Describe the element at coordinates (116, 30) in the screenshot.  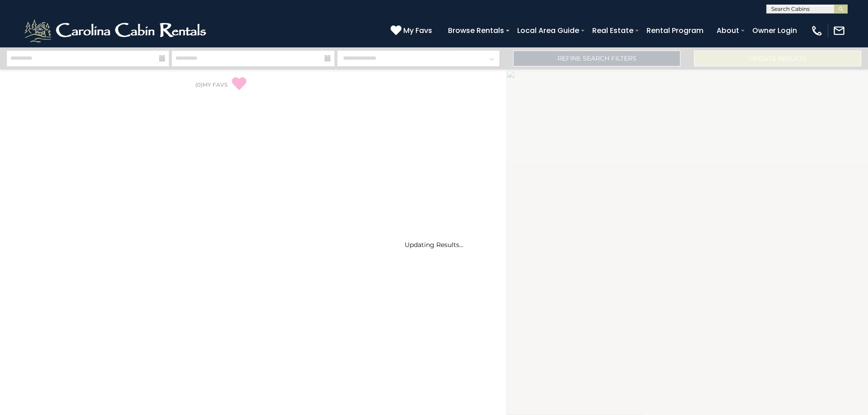
I see `img: White-1-2.png` at that location.